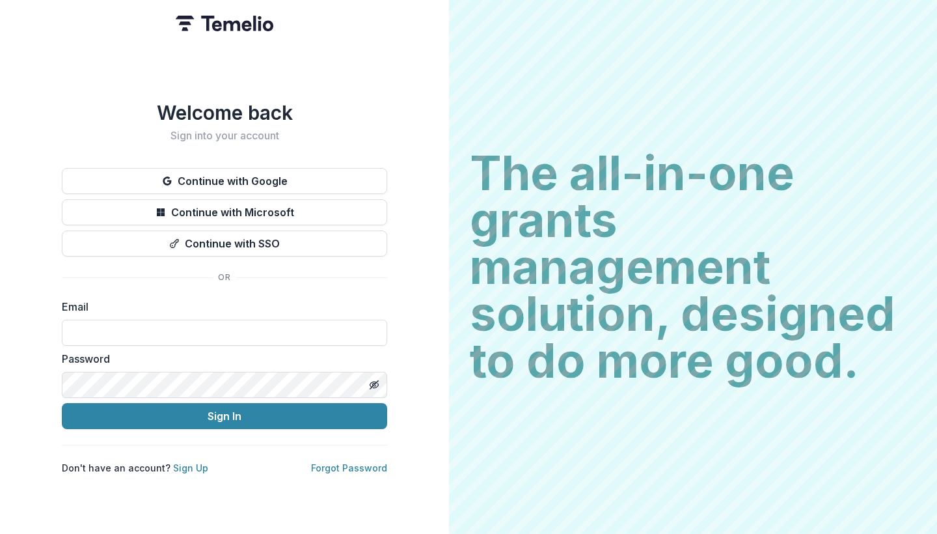 The width and height of the screenshot is (937, 534). What do you see at coordinates (349, 467) in the screenshot?
I see `a: Forgot Password` at bounding box center [349, 467].